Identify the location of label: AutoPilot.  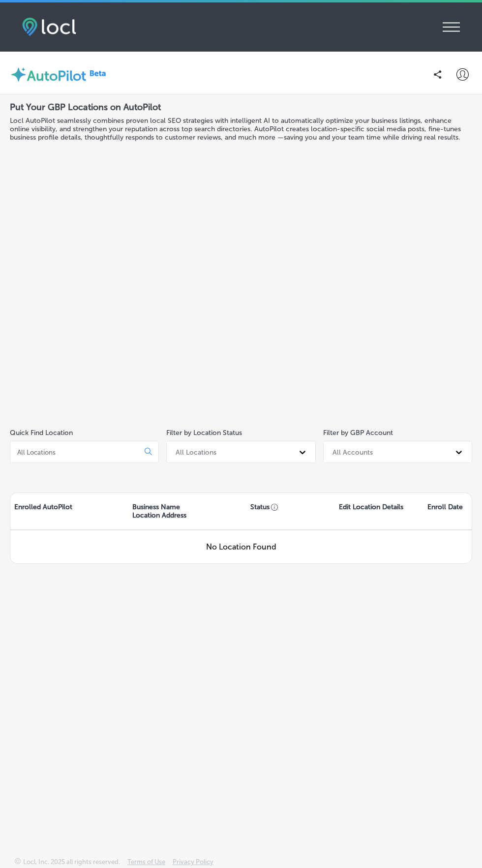
(57, 76).